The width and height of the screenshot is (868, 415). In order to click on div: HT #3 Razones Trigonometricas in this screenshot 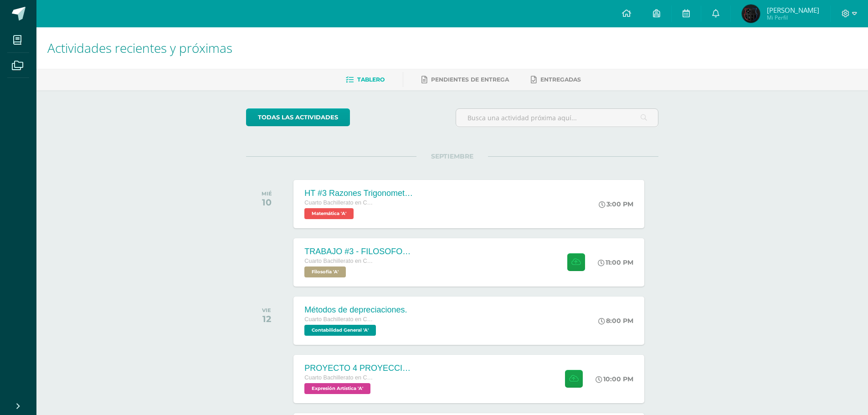, I will do `click(359, 193)`.